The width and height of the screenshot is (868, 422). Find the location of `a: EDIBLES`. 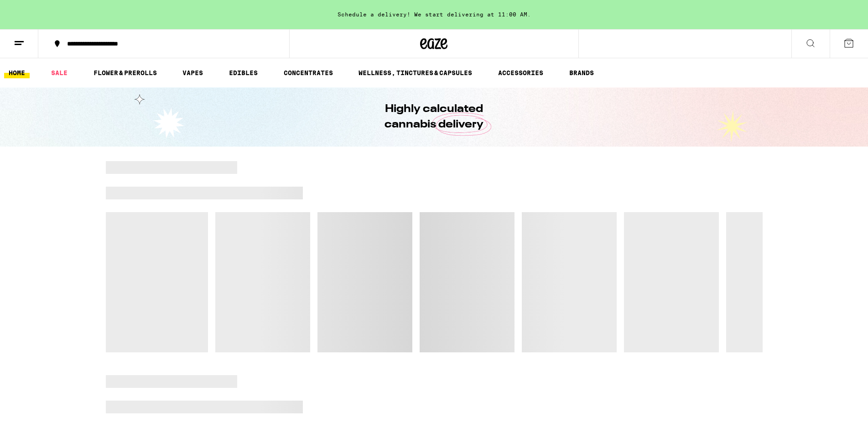

a: EDIBLES is located at coordinates (243, 73).